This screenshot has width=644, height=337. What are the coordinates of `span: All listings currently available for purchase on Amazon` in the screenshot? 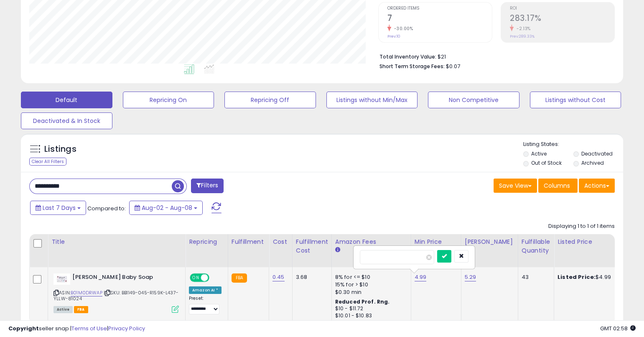 It's located at (63, 310).